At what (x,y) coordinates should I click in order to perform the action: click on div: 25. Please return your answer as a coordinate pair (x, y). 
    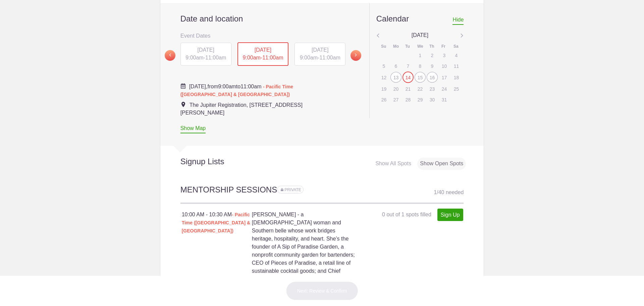
    Looking at the image, I should click on (456, 89).